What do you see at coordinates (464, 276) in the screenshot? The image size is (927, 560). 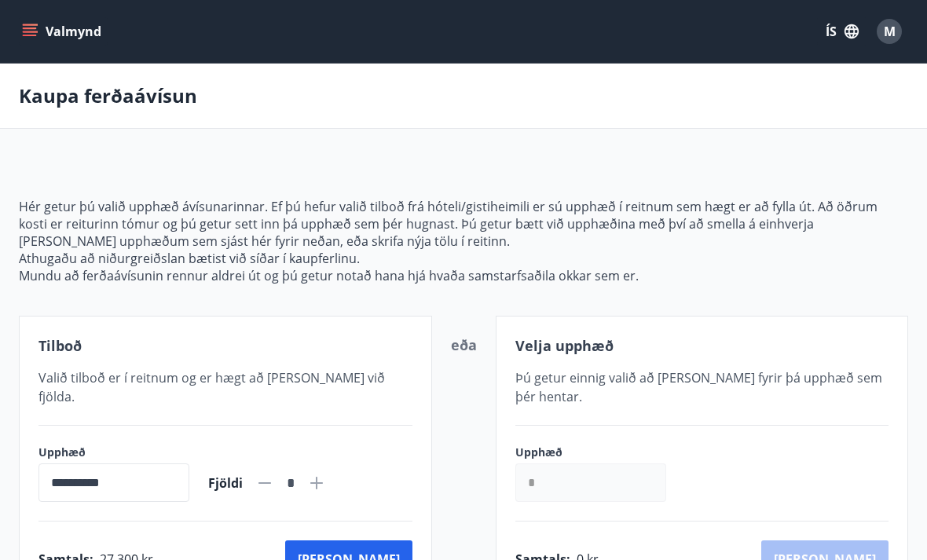 I see `p: Mundu að ferðaávísunin rennur aldrei út og þú getur notað hana hjá hvaða samstarfsaðila okkar sem...` at bounding box center [464, 276].